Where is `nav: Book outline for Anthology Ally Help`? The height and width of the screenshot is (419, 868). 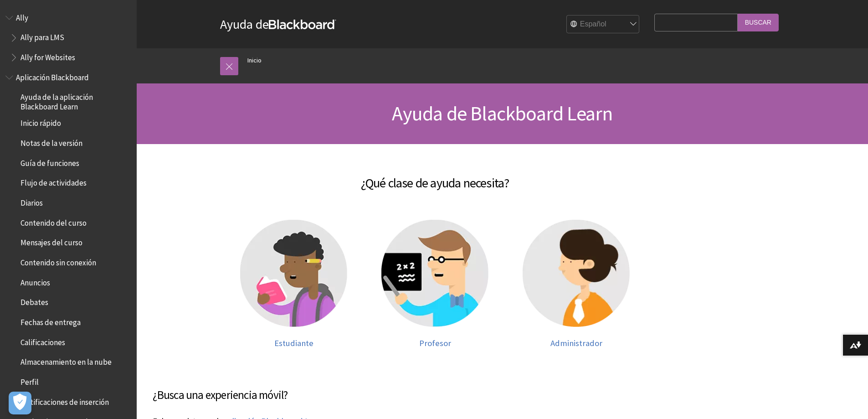
nav: Book outline for Anthology Ally Help is located at coordinates (69, 37).